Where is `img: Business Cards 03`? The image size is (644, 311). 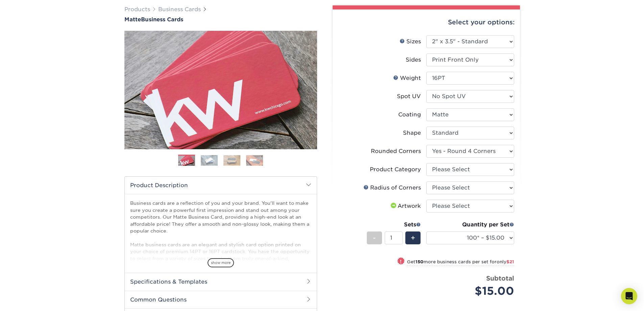 img: Business Cards 03 is located at coordinates (232, 160).